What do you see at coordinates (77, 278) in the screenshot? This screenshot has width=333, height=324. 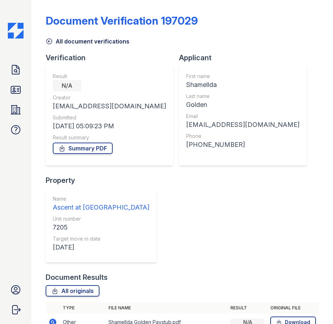 I see `div: Document Results` at bounding box center [77, 278].